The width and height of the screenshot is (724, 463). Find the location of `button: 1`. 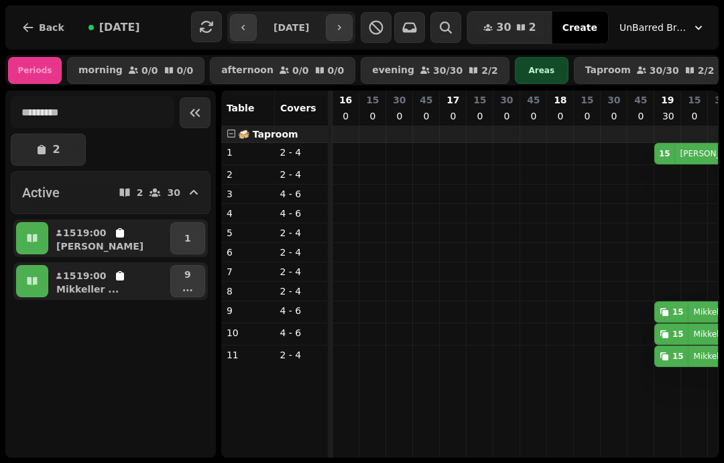

button: 1 is located at coordinates (188, 238).